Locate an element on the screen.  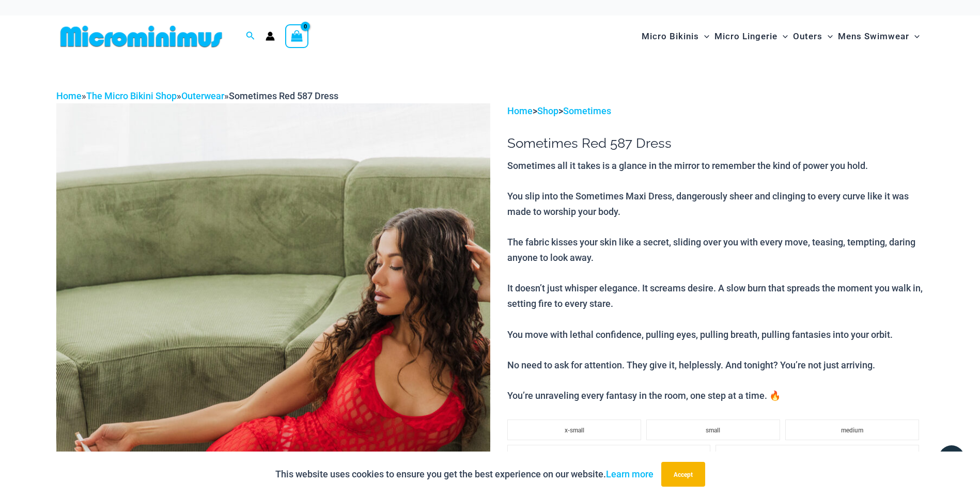
li: small is located at coordinates (713, 430).